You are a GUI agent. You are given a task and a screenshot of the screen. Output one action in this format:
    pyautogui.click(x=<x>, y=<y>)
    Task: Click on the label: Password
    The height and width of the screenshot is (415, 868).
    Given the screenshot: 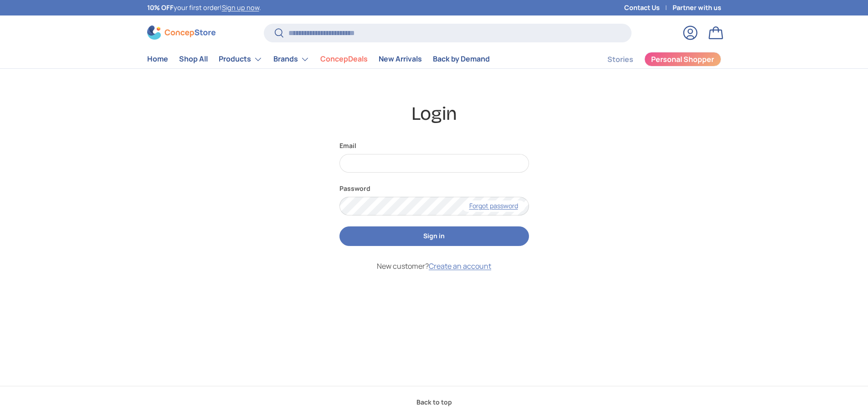 What is the action you would take?
    pyautogui.click(x=434, y=188)
    